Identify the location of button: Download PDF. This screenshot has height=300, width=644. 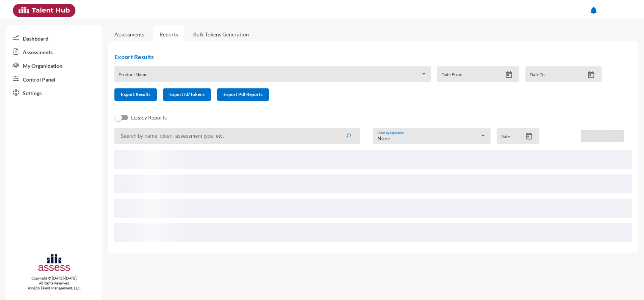
(602, 136).